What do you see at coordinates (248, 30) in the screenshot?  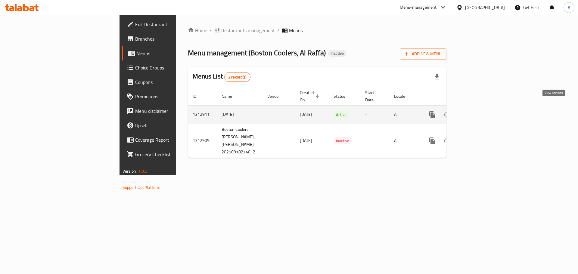 I see `span: Restaurants management` at bounding box center [248, 30].